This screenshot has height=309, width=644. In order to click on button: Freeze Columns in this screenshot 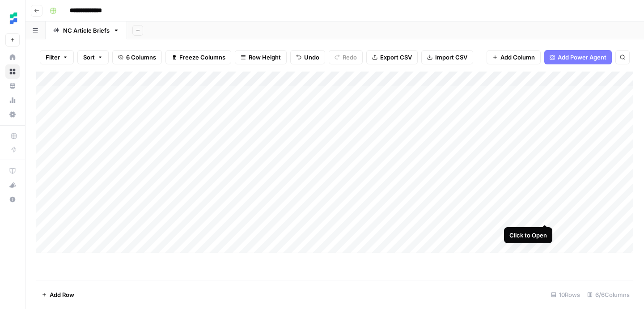, I will do `click(198, 57)`.